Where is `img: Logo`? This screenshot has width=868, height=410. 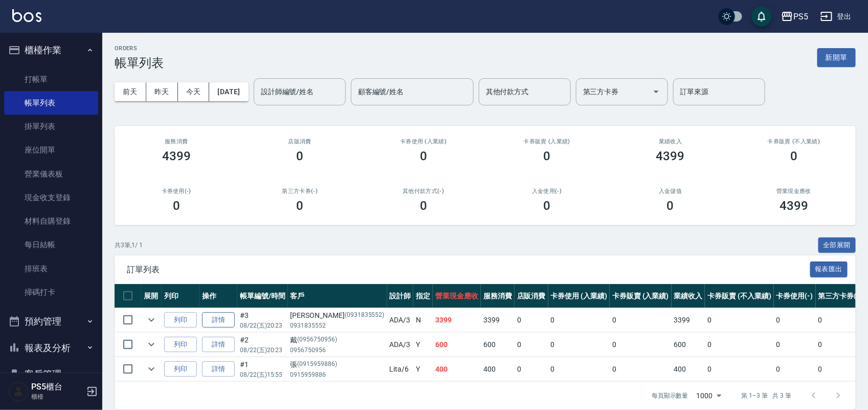 img: Logo is located at coordinates (27, 15).